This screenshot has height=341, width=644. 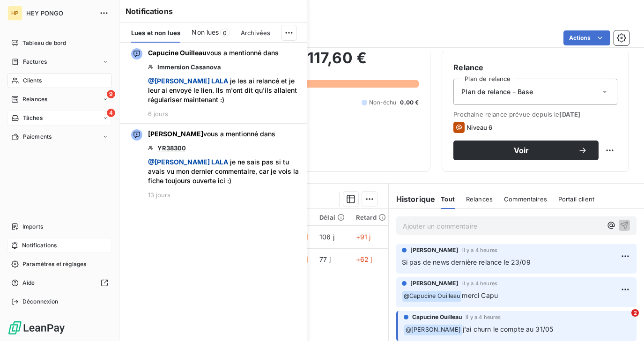 What do you see at coordinates (59, 283) in the screenshot?
I see `a: Aide` at bounding box center [59, 283].